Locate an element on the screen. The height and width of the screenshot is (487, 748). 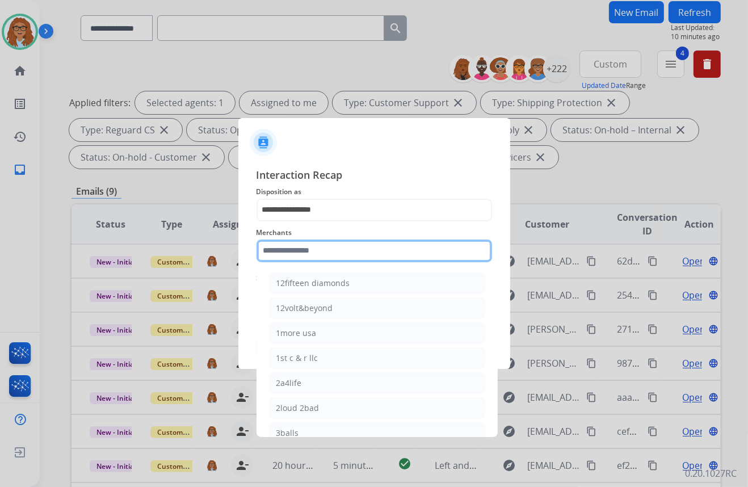
span: Interaction Recap is located at coordinates (374, 176).